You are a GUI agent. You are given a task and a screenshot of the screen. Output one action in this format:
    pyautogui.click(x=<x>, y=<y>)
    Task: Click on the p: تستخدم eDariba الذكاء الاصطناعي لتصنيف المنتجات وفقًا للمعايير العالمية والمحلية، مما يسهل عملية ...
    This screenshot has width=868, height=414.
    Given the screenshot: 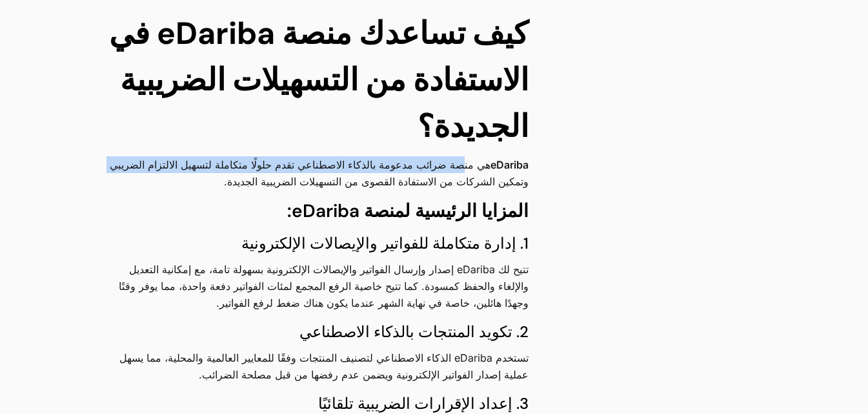 What is the action you would take?
    pyautogui.click(x=312, y=366)
    